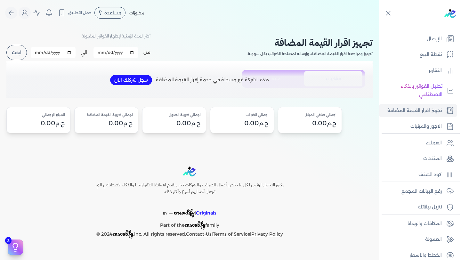  What do you see at coordinates (110, 13) in the screenshot?
I see `div: مساعدة` at bounding box center [110, 13].